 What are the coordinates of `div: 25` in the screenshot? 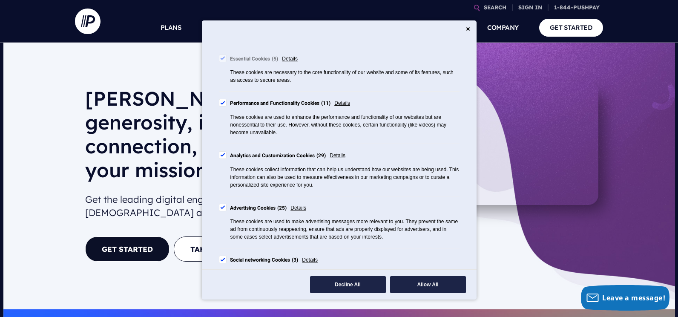 It's located at (282, 208).